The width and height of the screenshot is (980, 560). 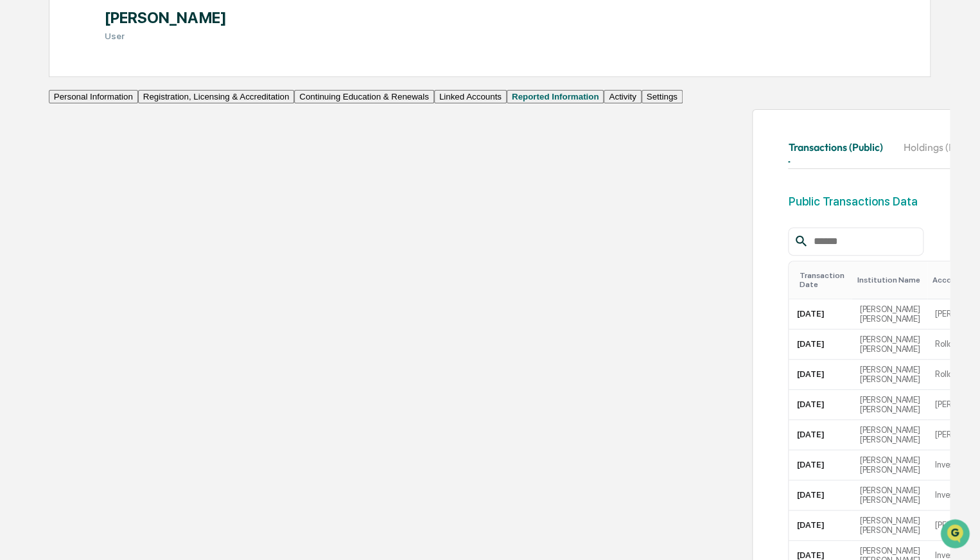 I want to click on button: Reported Information, so click(x=556, y=97).